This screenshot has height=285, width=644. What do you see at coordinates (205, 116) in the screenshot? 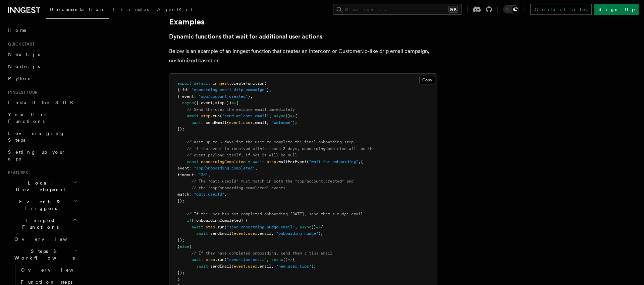
I see `span: step` at bounding box center [205, 116].